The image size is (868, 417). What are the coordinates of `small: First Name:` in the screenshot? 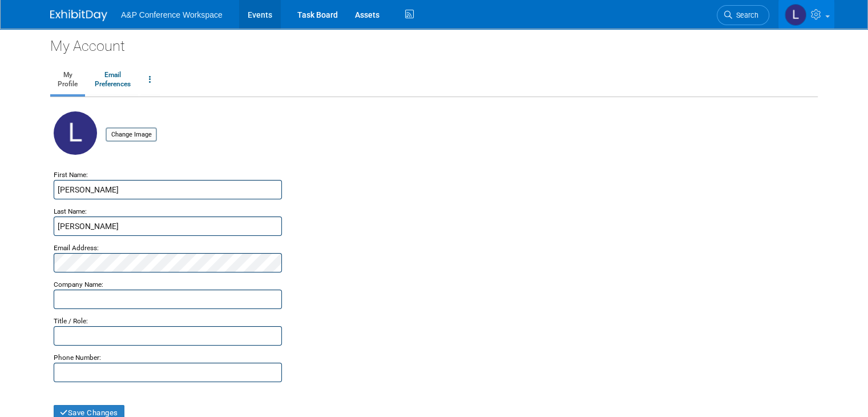 It's located at (71, 174).